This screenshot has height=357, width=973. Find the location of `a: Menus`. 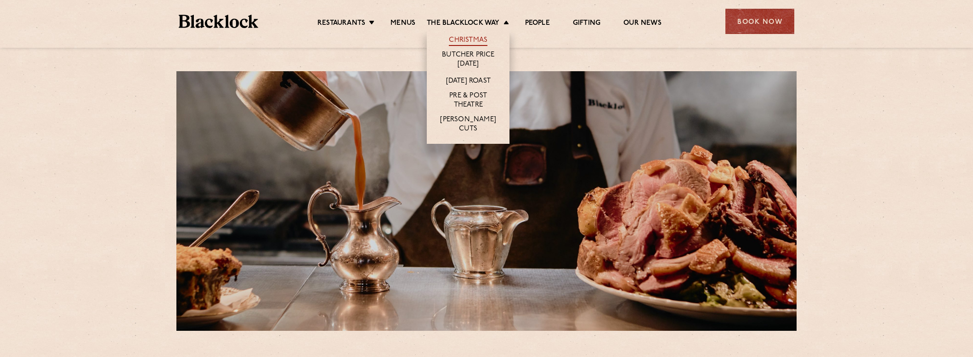

a: Menus is located at coordinates (403, 24).